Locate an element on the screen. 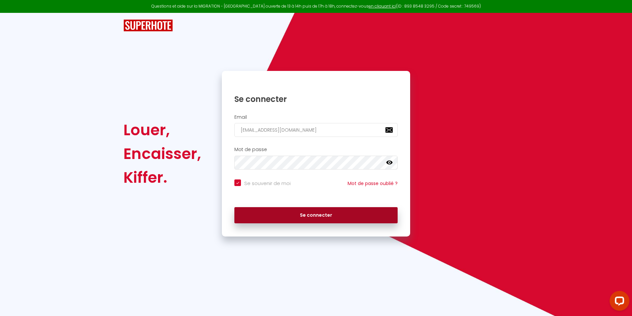 The width and height of the screenshot is (632, 316). h2: Email is located at coordinates (316, 117).